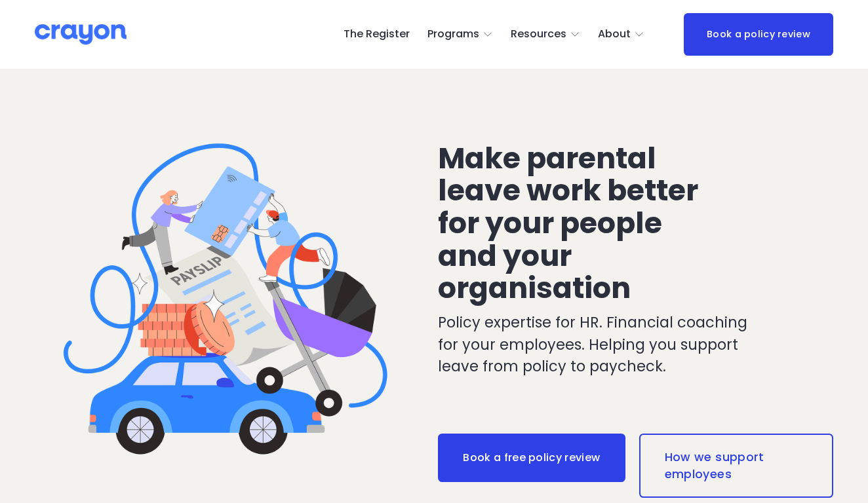 This screenshot has height=503, width=868. Describe the element at coordinates (758, 34) in the screenshot. I see `a: Book a policy review` at that location.